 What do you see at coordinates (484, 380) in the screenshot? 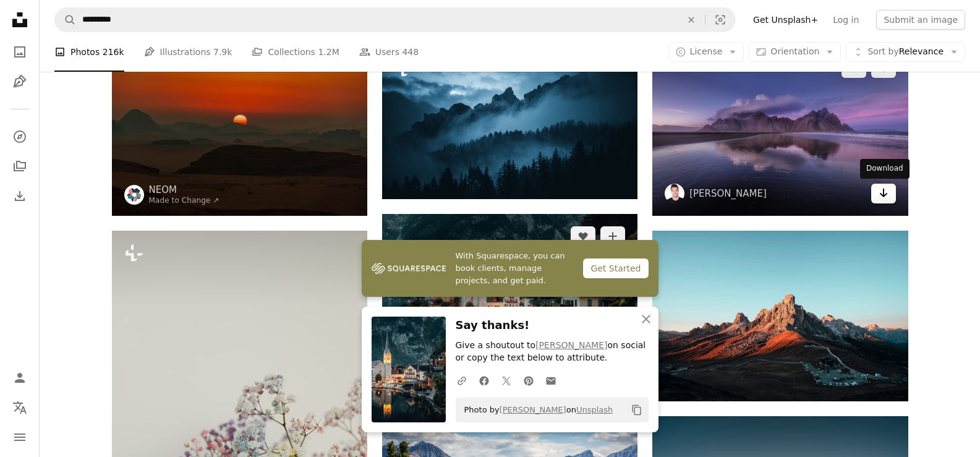
I see `a: Share on Facebook` at bounding box center [484, 380].